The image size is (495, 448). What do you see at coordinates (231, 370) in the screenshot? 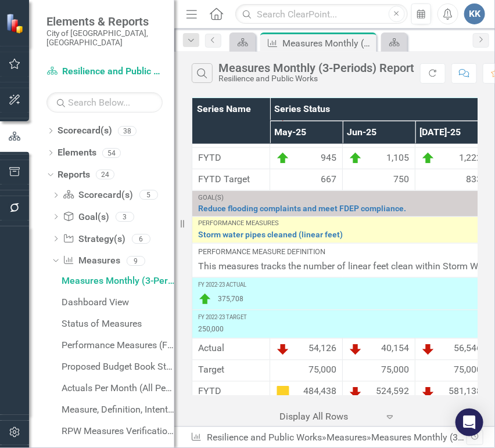
I see `span: Target` at bounding box center [231, 370].